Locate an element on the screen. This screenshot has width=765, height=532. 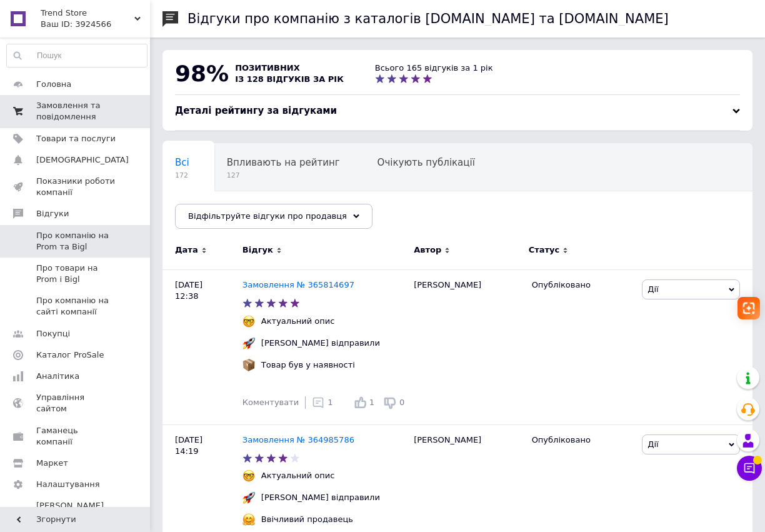
div: Всього 165 відгуків за 1 рік is located at coordinates (434, 69).